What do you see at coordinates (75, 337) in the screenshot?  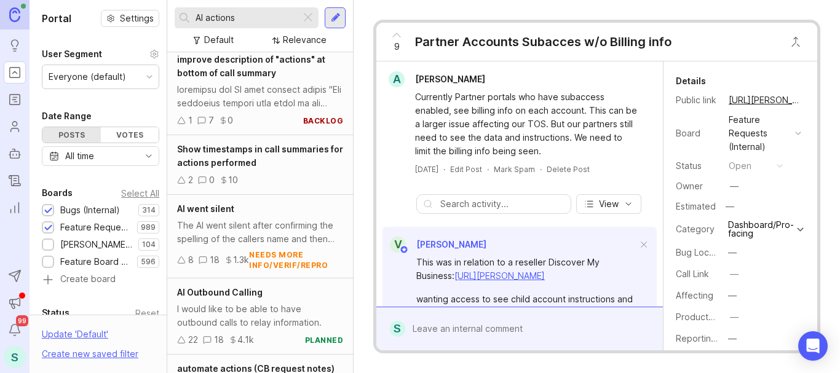 I see `div: Update ' Default '` at bounding box center [75, 337].